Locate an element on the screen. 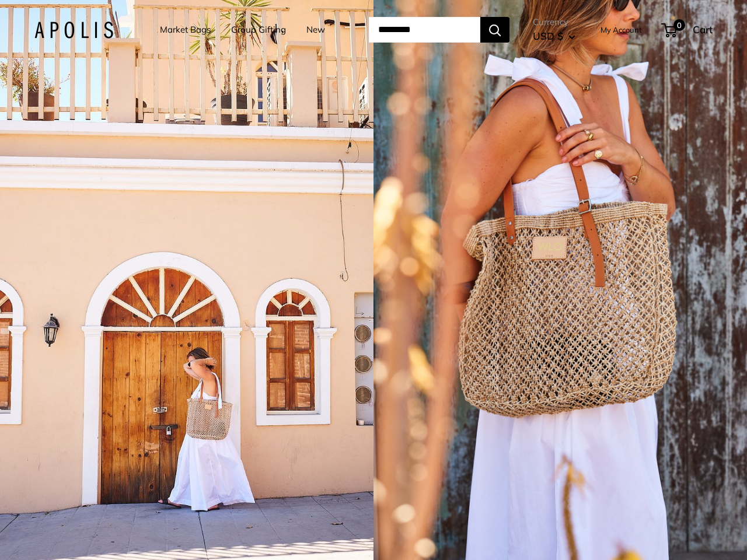  img: Apolis is located at coordinates (74, 30).